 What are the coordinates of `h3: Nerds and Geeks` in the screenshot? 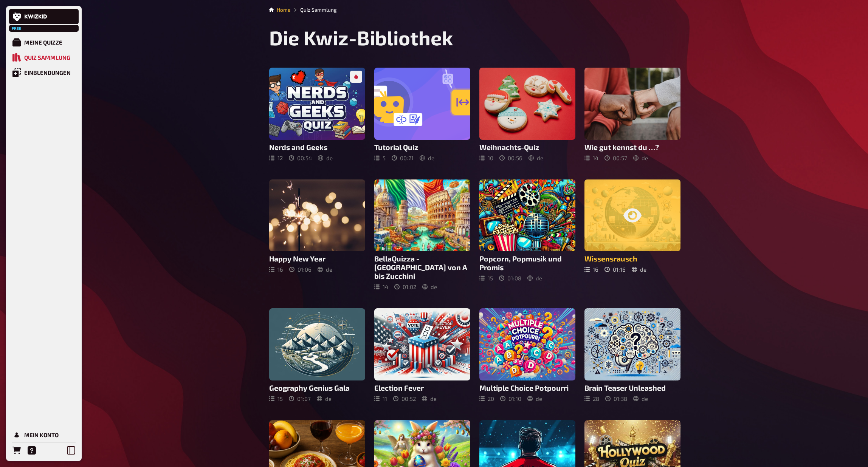 It's located at (317, 147).